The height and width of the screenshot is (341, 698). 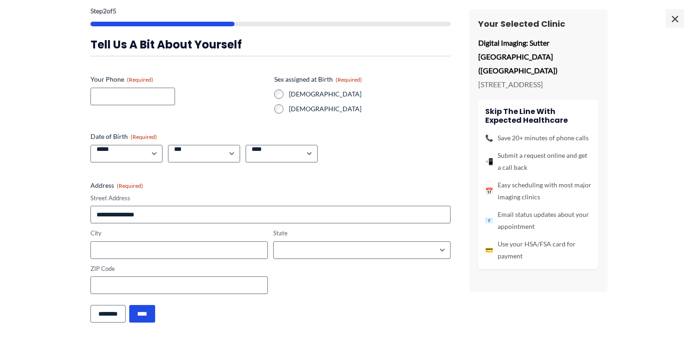 What do you see at coordinates (270, 11) in the screenshot?
I see `p: Step of` at bounding box center [270, 11].